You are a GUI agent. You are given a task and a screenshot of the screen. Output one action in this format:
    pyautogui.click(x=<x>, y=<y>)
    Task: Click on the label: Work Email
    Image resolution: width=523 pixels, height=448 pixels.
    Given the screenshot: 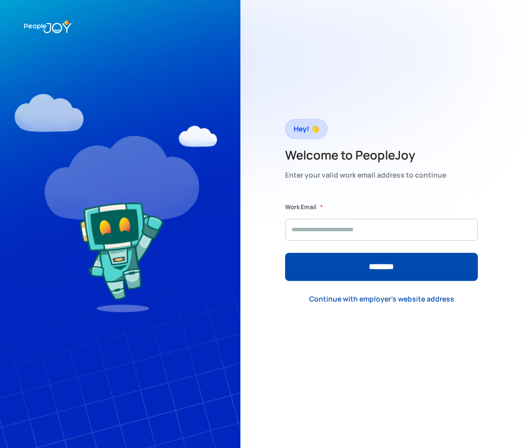 What is the action you would take?
    pyautogui.click(x=301, y=207)
    